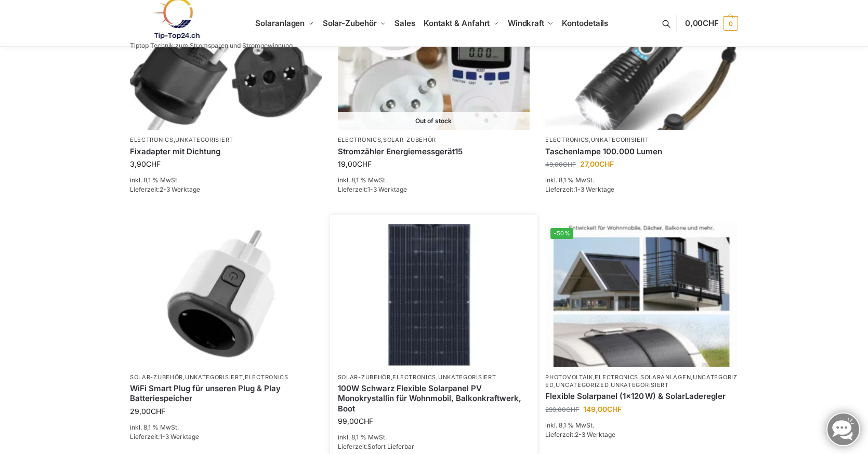 This screenshot has width=868, height=454. I want to click on span: Kontodetails, so click(585, 23).